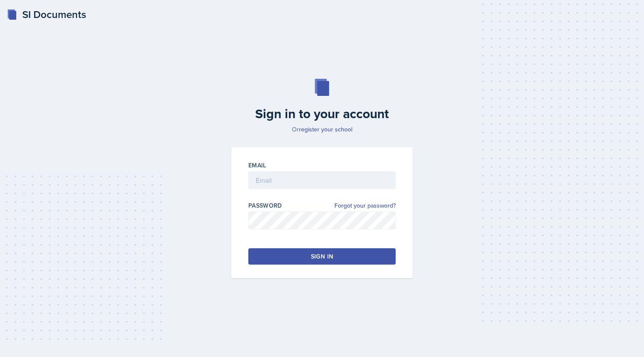 The height and width of the screenshot is (357, 644). I want to click on button: Sign in, so click(322, 256).